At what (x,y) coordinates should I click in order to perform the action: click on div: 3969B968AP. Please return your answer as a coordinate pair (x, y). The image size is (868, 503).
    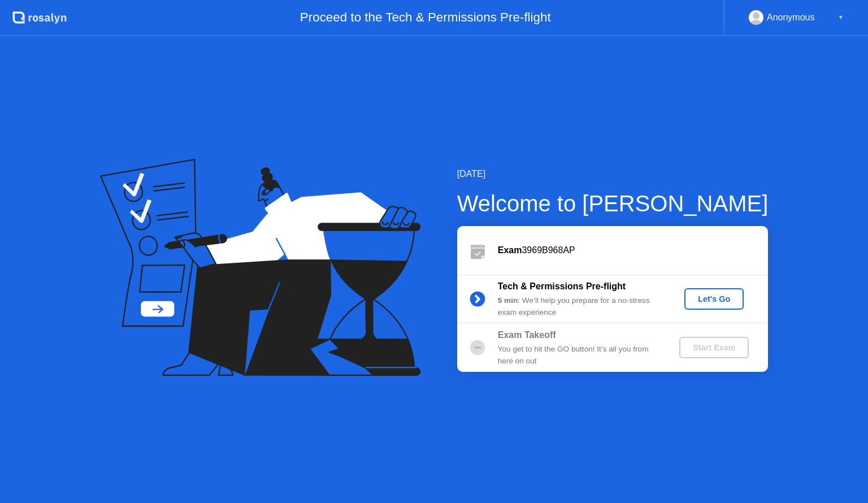
    Looking at the image, I should click on (633, 250).